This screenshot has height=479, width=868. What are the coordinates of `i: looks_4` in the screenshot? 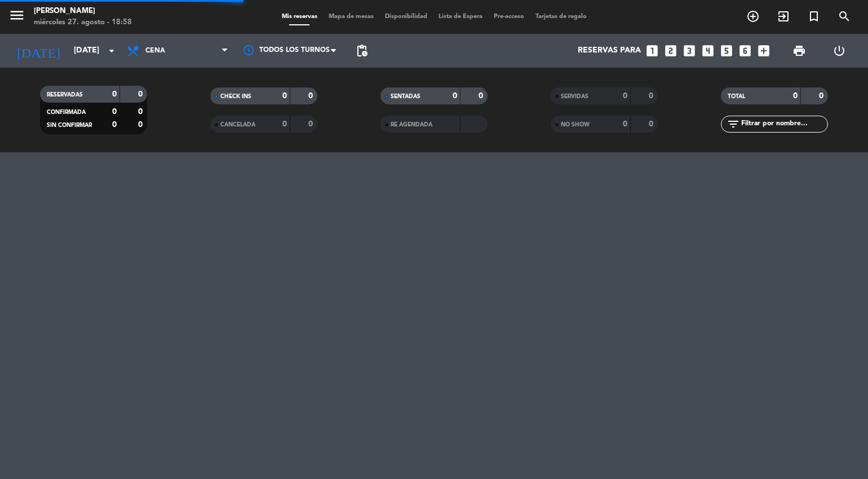 It's located at (708, 51).